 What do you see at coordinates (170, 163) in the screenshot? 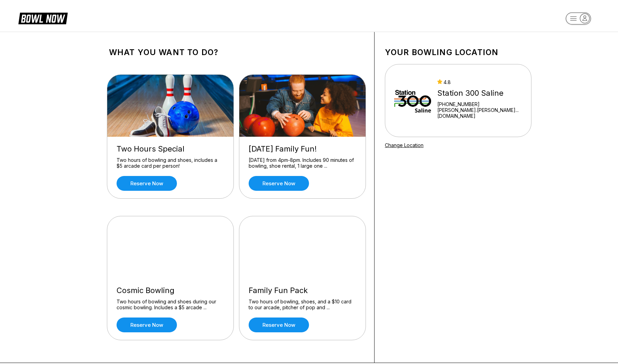
I see `div: Two hours of bowling and shoes, includes a $5 arcade card per person!` at bounding box center [170, 163].